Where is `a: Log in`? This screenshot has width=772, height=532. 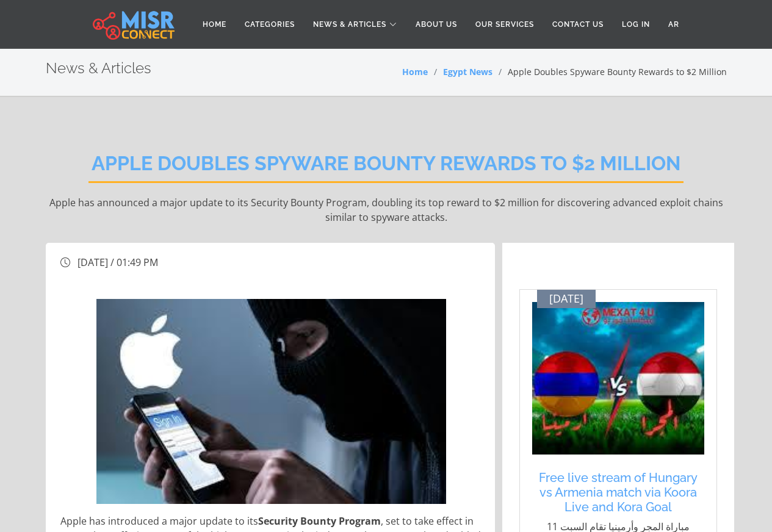
a: Log in is located at coordinates (636, 24).